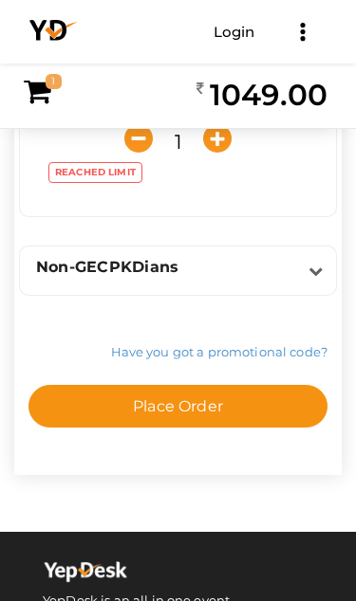 Image resolution: width=356 pixels, height=601 pixels. Describe the element at coordinates (262, 95) in the screenshot. I see `h2: 1049.00` at that location.